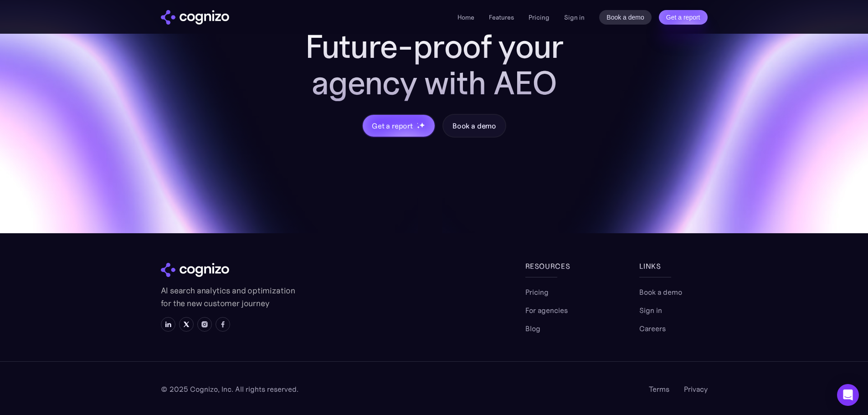 The image size is (868, 415). What do you see at coordinates (652, 328) in the screenshot?
I see `a: Careers` at bounding box center [652, 328].